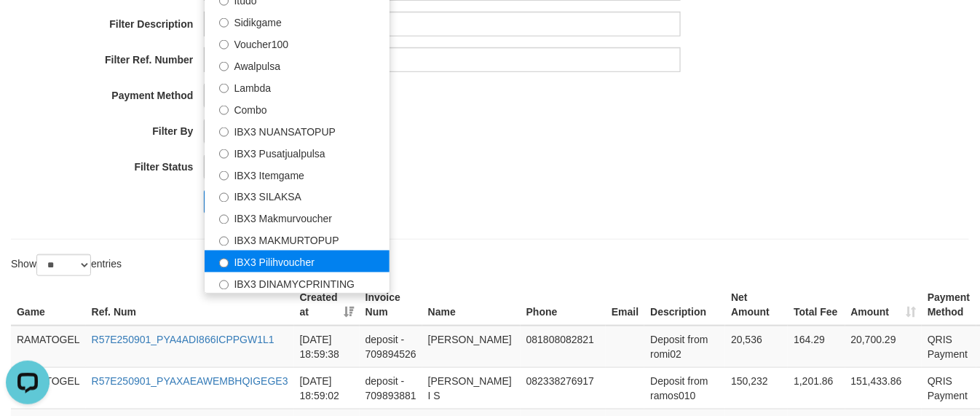 The height and width of the screenshot is (416, 980). What do you see at coordinates (884, 347) in the screenshot?
I see `td: 20,700.29` at bounding box center [884, 347].